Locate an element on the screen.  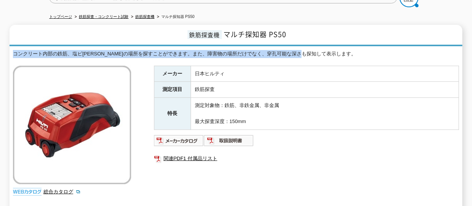
img: 取扱説明書 is located at coordinates (229, 140).